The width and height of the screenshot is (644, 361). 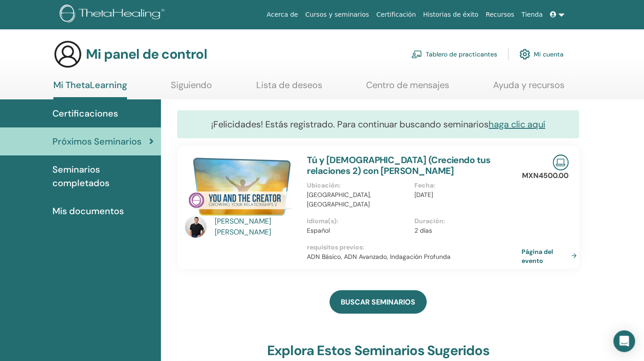 I want to click on a: Página del evento, so click(x=551, y=255).